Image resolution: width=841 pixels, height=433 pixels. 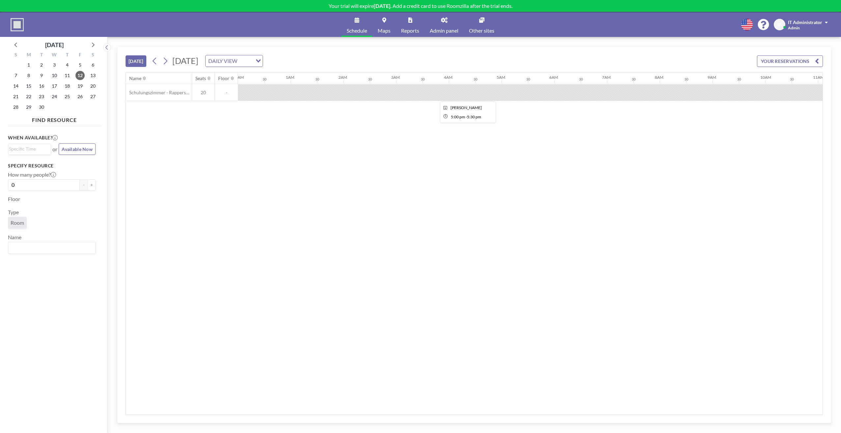 What do you see at coordinates (93, 86) in the screenshot?
I see `span: Saturday, September 20, 2025` at bounding box center [93, 86].